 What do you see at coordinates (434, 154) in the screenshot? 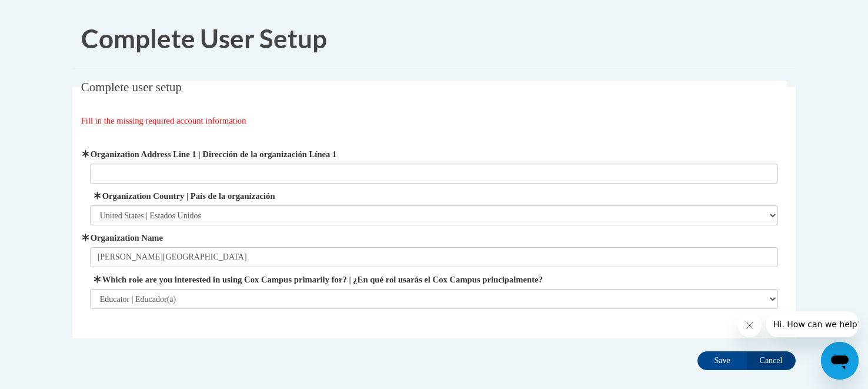
I see `label: Organization Address Line 1 | Dirección de la organización Línea 1` at bounding box center [434, 154].